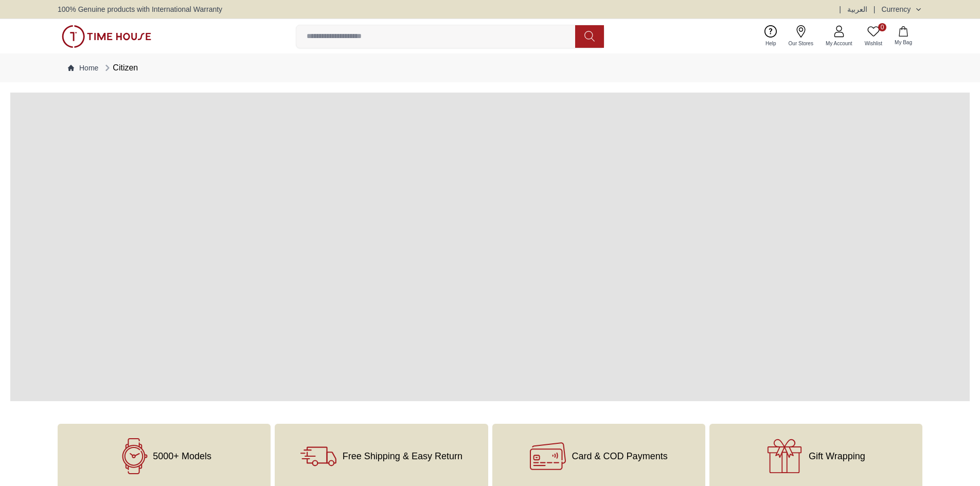 This screenshot has width=980, height=486. Describe the element at coordinates (801, 36) in the screenshot. I see `a: Our Stores` at that location.